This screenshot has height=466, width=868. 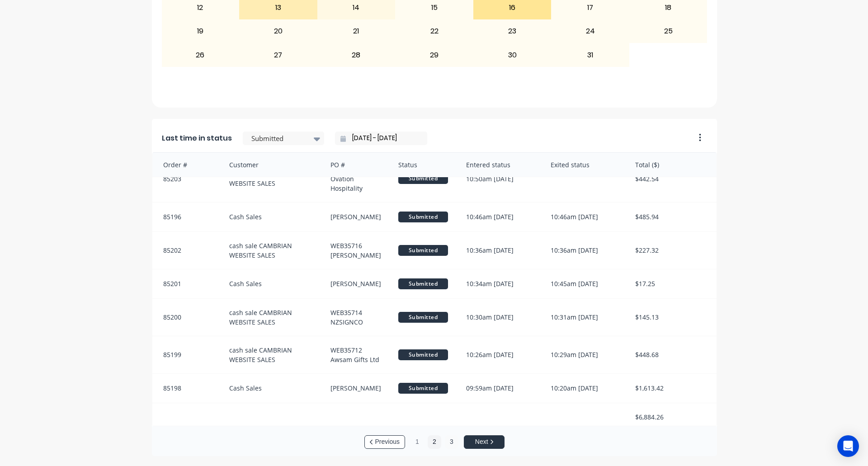 What do you see at coordinates (186, 178) in the screenshot?
I see `div: 85203` at bounding box center [186, 178].